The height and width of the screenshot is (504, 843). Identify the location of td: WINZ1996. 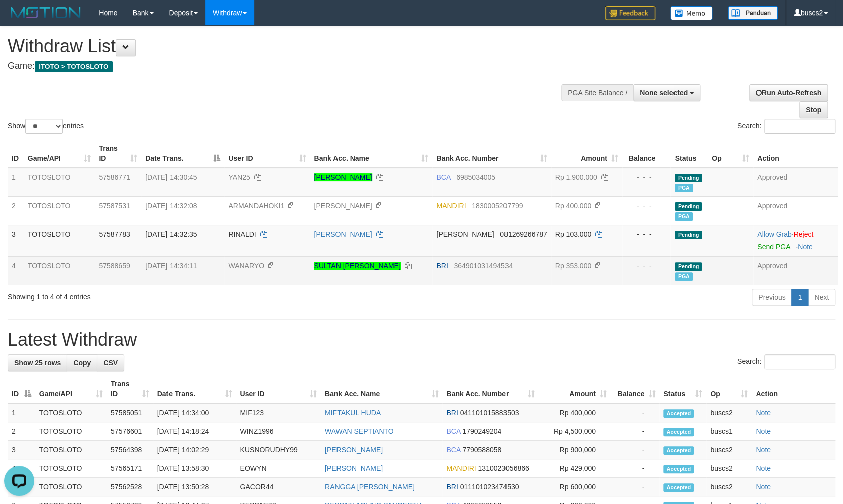
(278, 431).